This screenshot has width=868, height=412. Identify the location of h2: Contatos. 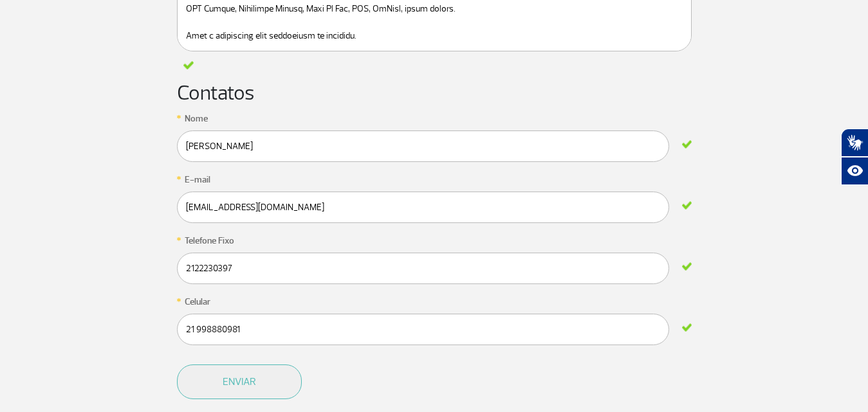
(434, 93).